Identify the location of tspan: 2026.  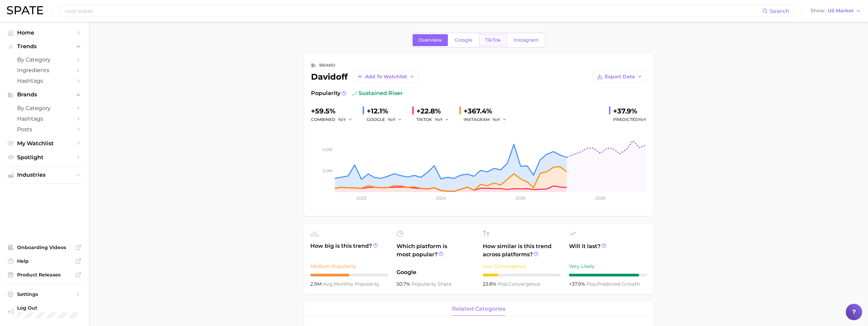
(600, 198).